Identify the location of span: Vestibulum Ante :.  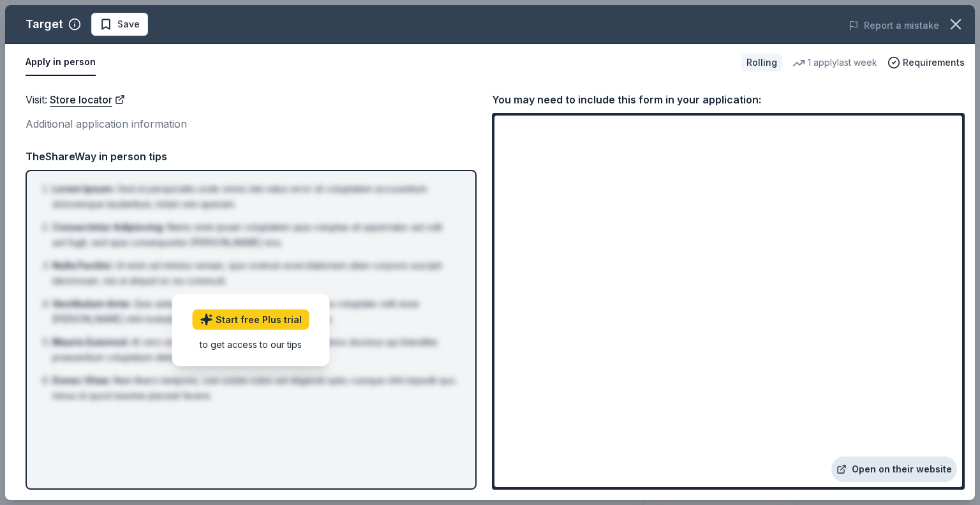
(92, 303).